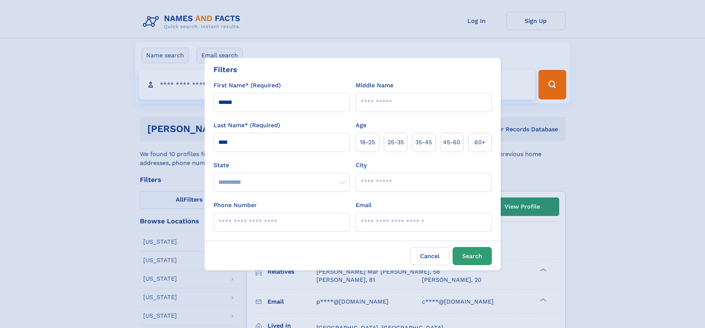 Image resolution: width=705 pixels, height=328 pixels. I want to click on label: Age, so click(361, 125).